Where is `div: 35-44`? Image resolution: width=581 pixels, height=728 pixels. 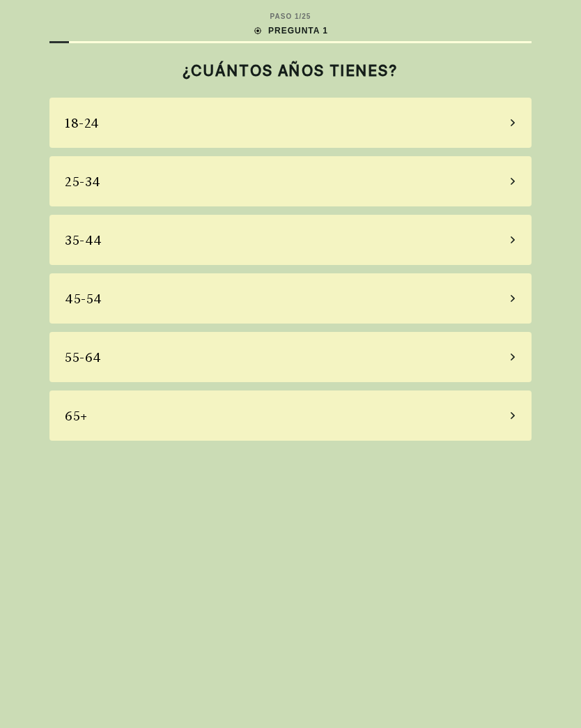 div: 35-44 is located at coordinates (83, 240).